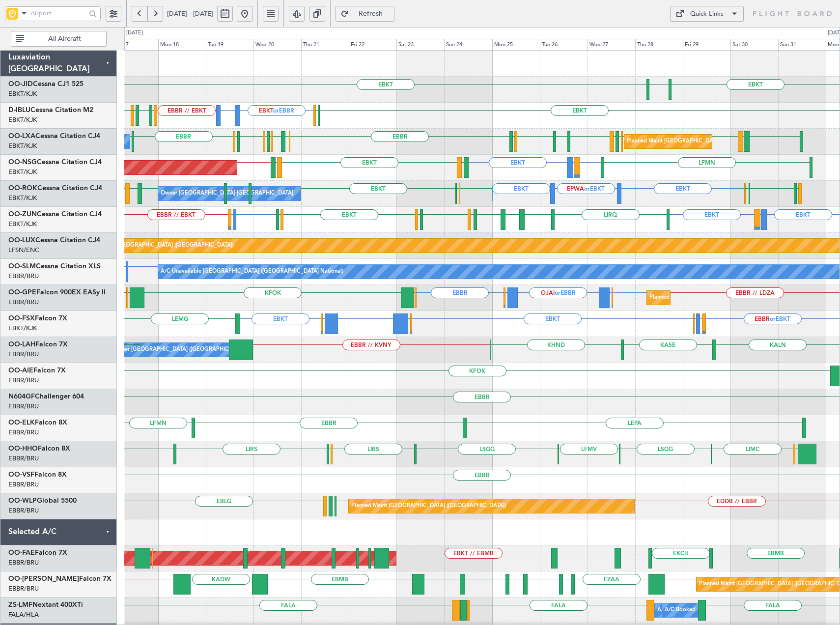 This screenshot has width=840, height=625. Describe the element at coordinates (22, 396) in the screenshot. I see `span: N604GF` at that location.